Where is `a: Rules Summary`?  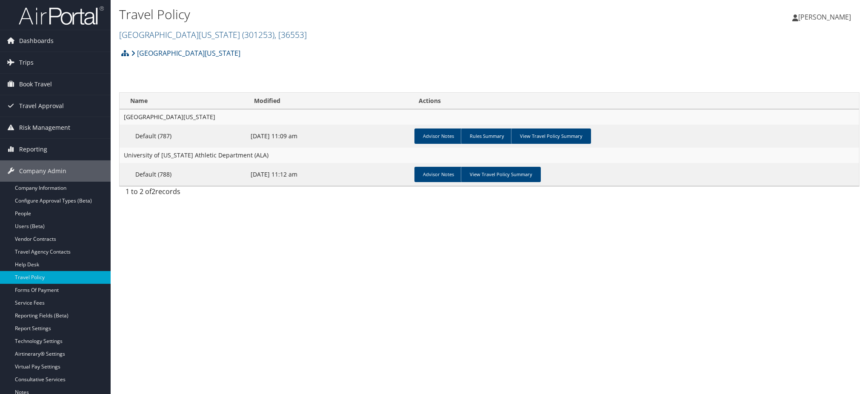 a: Rules Summary is located at coordinates (487, 136).